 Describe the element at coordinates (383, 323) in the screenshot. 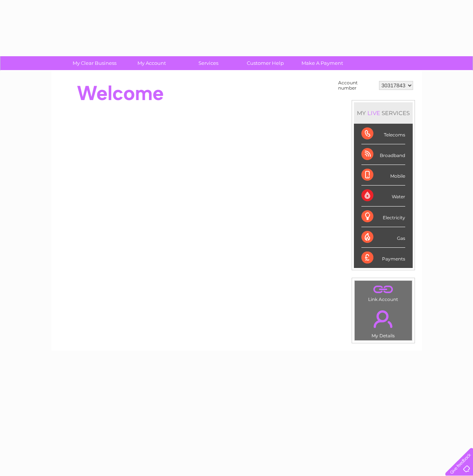

I see `td: My Details` at that location.